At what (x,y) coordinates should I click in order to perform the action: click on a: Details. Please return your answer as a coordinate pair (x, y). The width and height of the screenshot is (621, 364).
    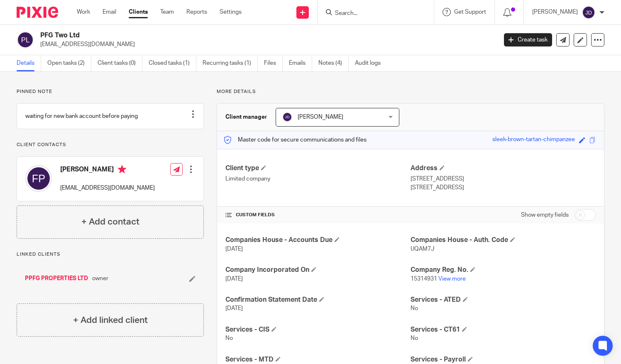
    Looking at the image, I should click on (29, 63).